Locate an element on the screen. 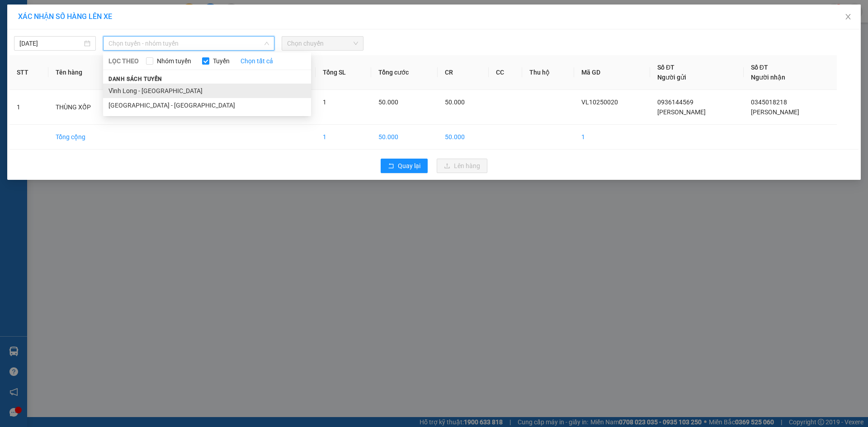 The image size is (868, 427). span: LỌC THEO is located at coordinates (123, 61).